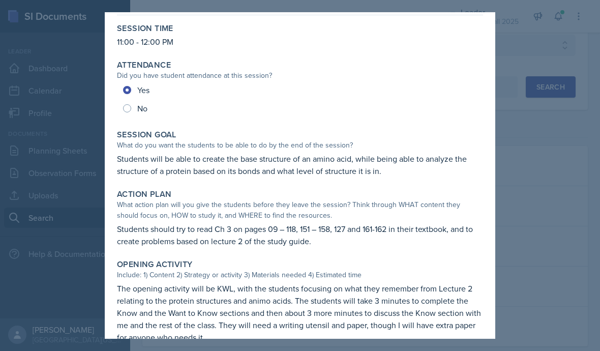 This screenshot has height=351, width=600. What do you see at coordinates (144, 65) in the screenshot?
I see `label: Attendance` at bounding box center [144, 65].